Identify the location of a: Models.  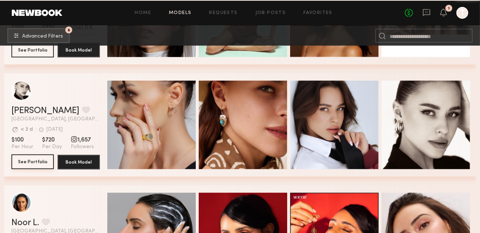
(180, 13).